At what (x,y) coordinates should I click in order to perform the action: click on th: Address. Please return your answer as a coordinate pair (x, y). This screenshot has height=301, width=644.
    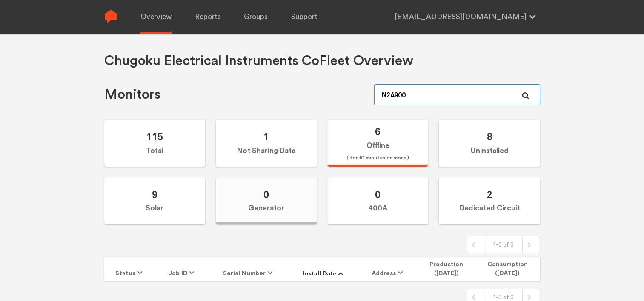
    Looking at the image, I should click on (388, 269).